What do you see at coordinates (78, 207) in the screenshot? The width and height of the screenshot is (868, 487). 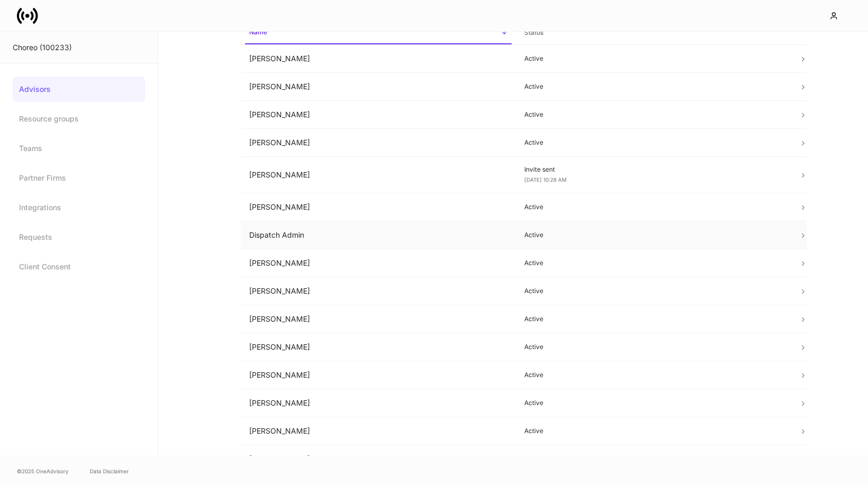 I see `a: Integrations` at bounding box center [78, 207].